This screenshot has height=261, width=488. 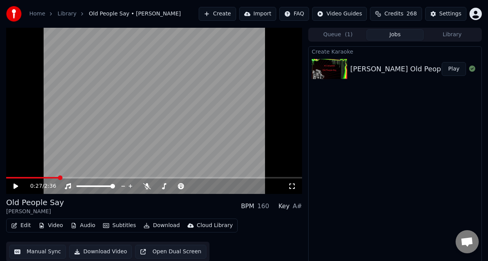 I want to click on span: 268, so click(x=412, y=14).